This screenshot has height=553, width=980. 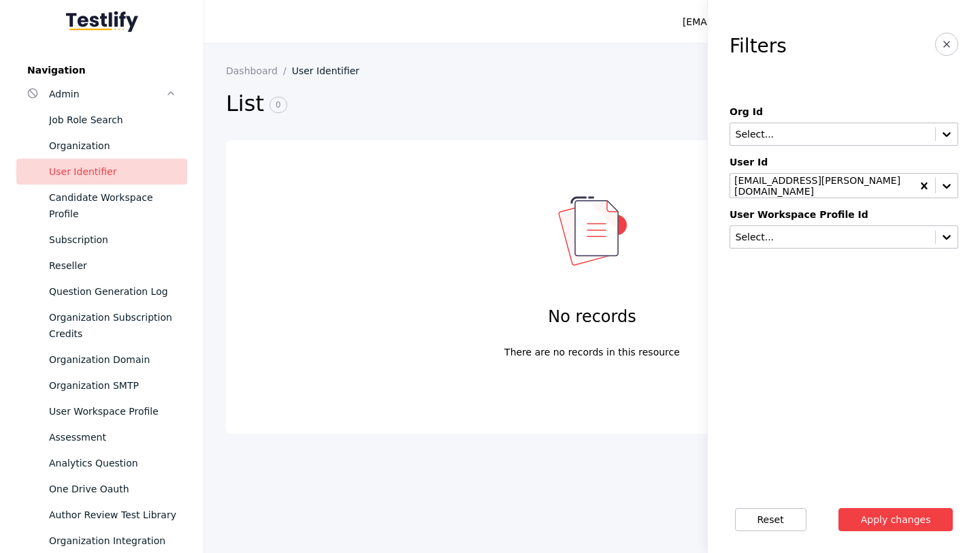 I want to click on div: Analytics Question, so click(x=112, y=463).